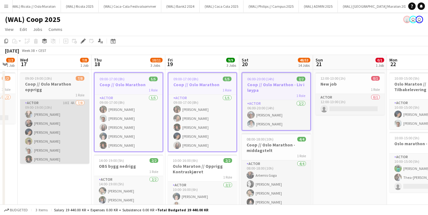 The image size is (428, 215). Describe the element at coordinates (157, 60) in the screenshot. I see `span: 10/11` at that location.